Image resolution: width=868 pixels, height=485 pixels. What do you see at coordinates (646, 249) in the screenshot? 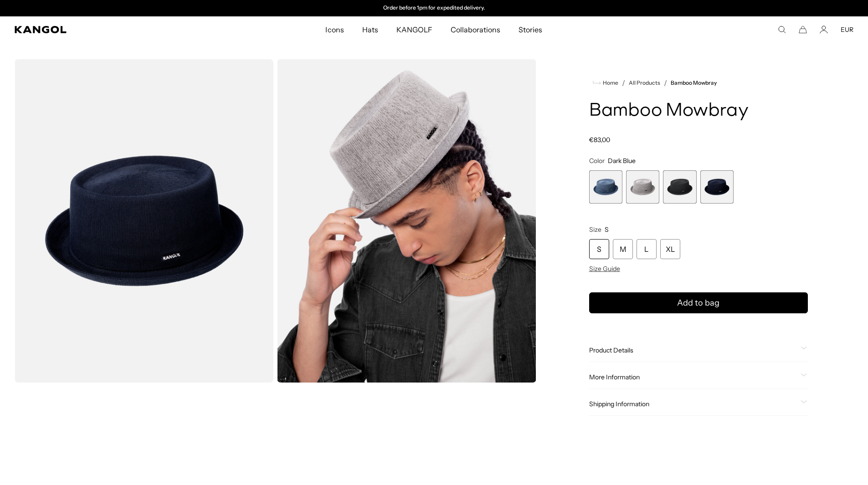
I see `div: L` at bounding box center [646, 249].